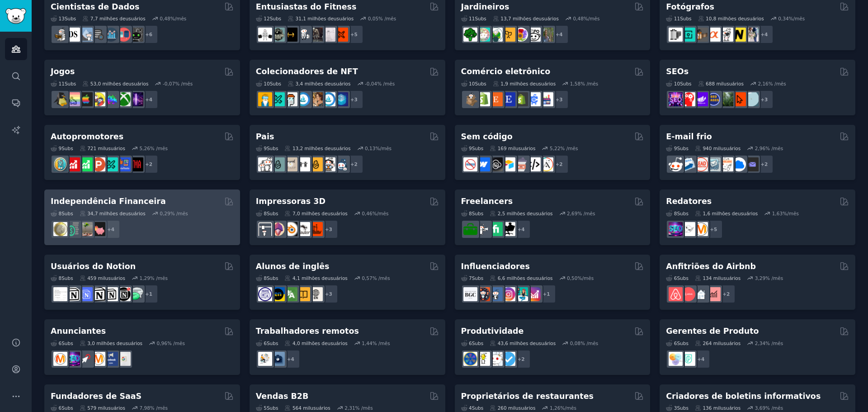  What do you see at coordinates (485, 7) in the screenshot?
I see `font: Jardineiros` at bounding box center [485, 7].